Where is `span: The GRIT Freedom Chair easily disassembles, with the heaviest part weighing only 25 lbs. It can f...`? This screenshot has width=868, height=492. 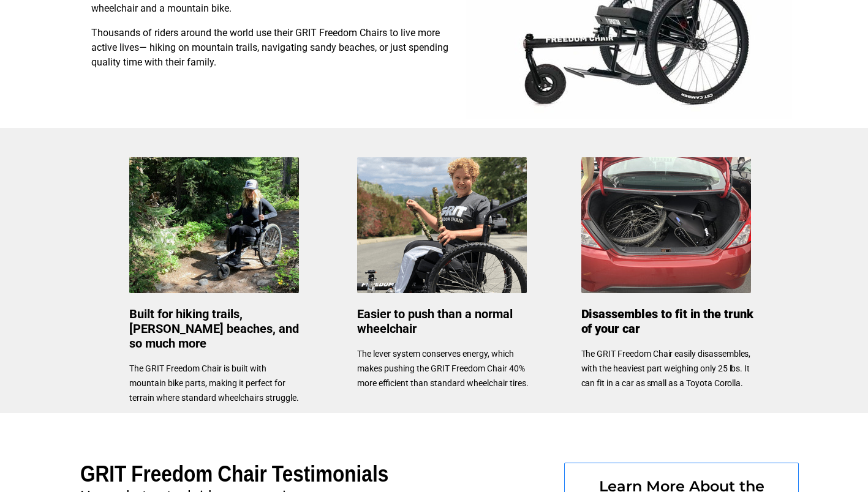 span: The GRIT Freedom Chair easily disassembles, with the heaviest part weighing only 25 lbs. It can f... is located at coordinates (666, 368).